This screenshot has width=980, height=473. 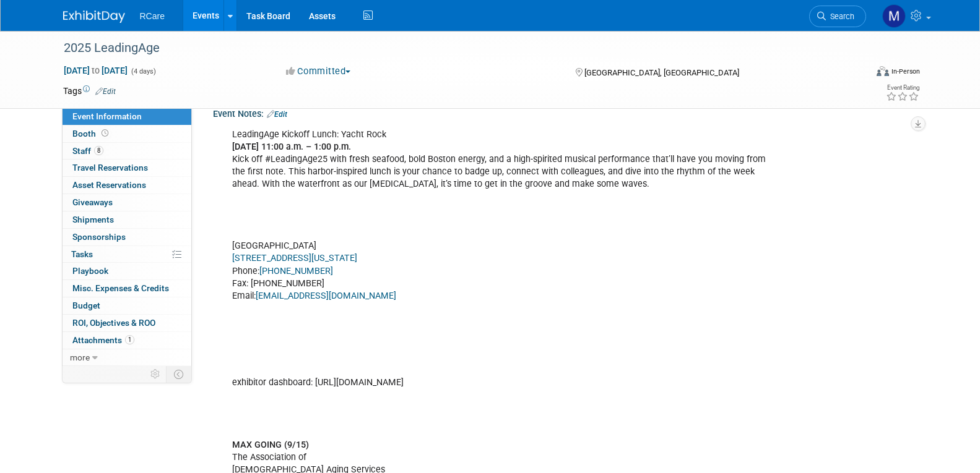 I want to click on a: Shipments, so click(x=127, y=220).